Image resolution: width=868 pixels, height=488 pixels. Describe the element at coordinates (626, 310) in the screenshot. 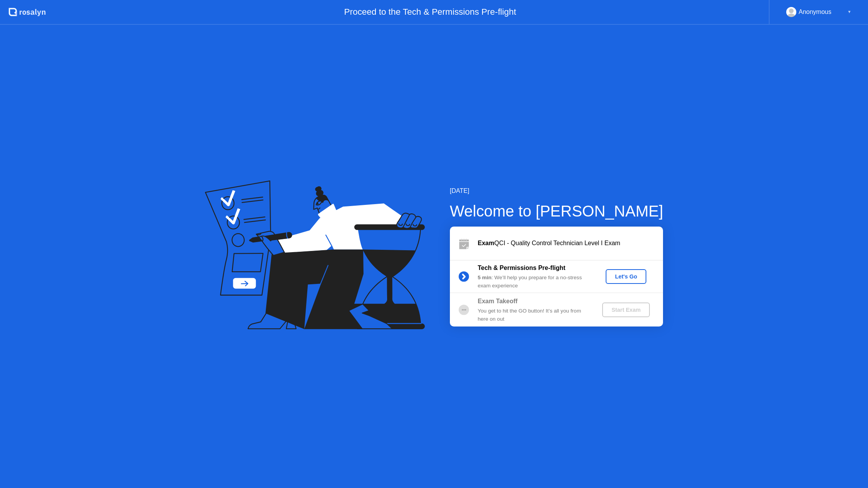

I see `button: Start Exam` at that location.